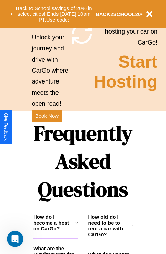 The height and width of the screenshot is (254, 166). Describe the element at coordinates (126, 72) in the screenshot. I see `h2: Start Hosting` at that location.